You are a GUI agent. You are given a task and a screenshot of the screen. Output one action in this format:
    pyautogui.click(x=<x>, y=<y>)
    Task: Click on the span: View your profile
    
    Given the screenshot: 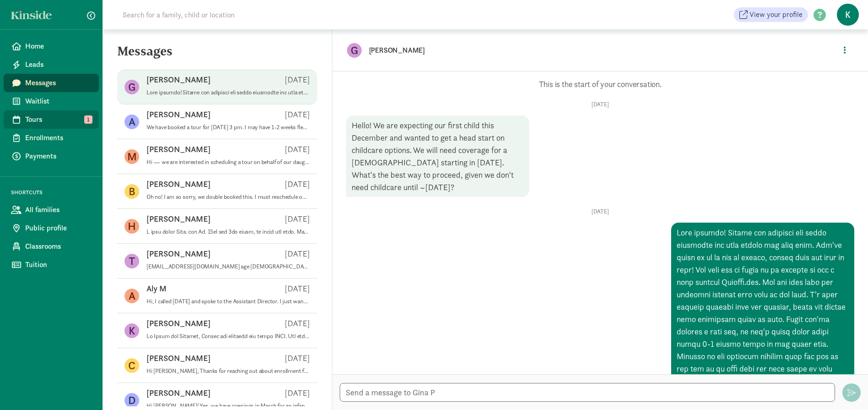 What is the action you would take?
    pyautogui.click(x=776, y=15)
    